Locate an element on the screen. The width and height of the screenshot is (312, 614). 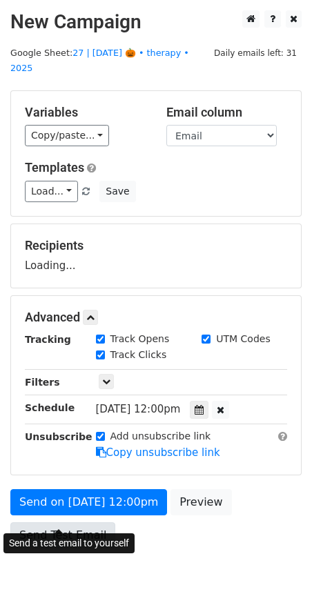
button: Save is located at coordinates (117, 191).